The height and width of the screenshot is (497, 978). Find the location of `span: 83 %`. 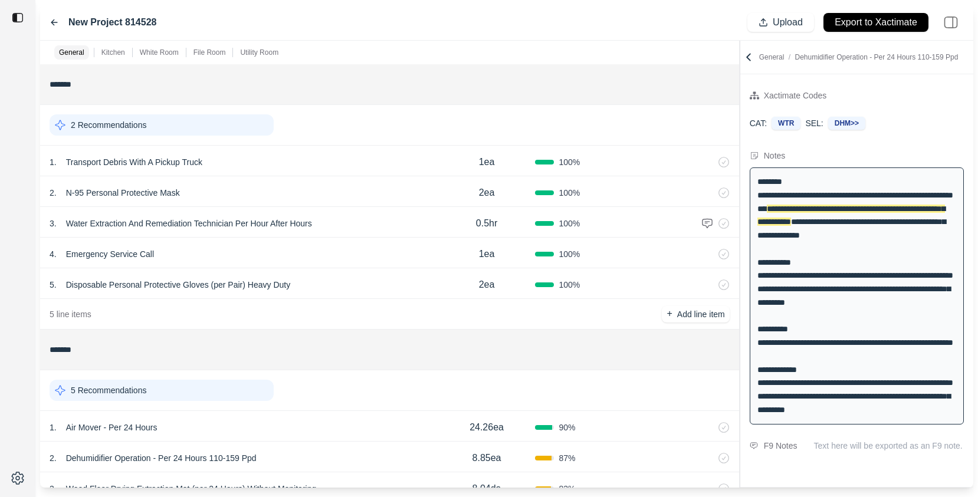

span: 83 % is located at coordinates (567, 489).